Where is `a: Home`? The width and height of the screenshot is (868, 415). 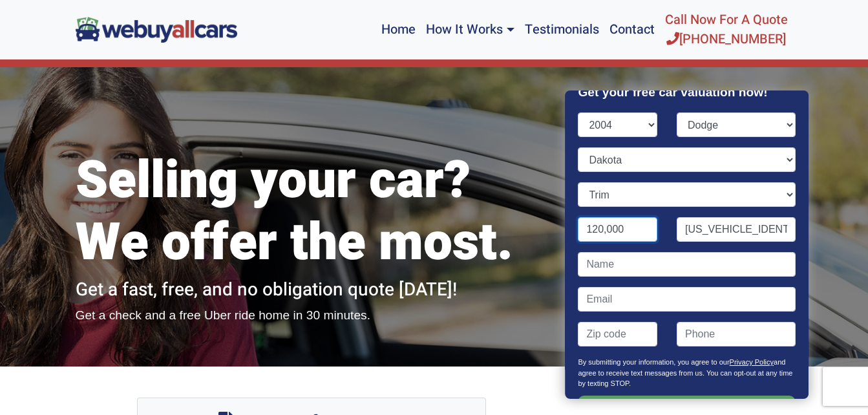
a: Home is located at coordinates (398, 29).